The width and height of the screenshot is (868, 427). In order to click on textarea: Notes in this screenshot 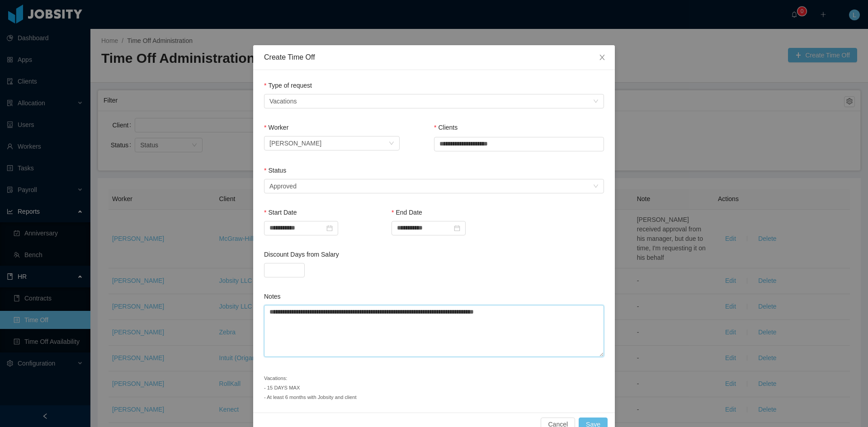, I will do `click(434, 331)`.